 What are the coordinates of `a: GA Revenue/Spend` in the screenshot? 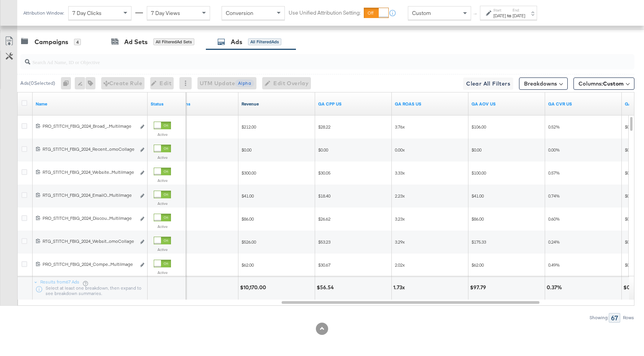 It's located at (430, 104).